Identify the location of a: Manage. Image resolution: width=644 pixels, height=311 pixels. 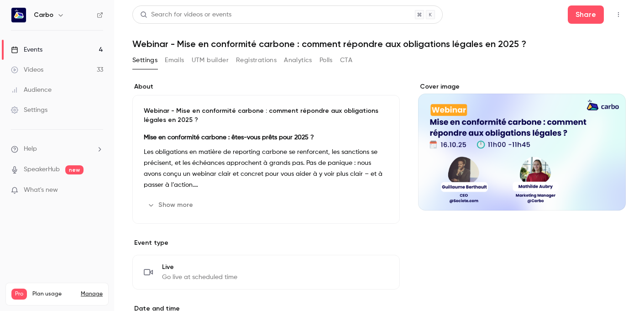
(92, 294).